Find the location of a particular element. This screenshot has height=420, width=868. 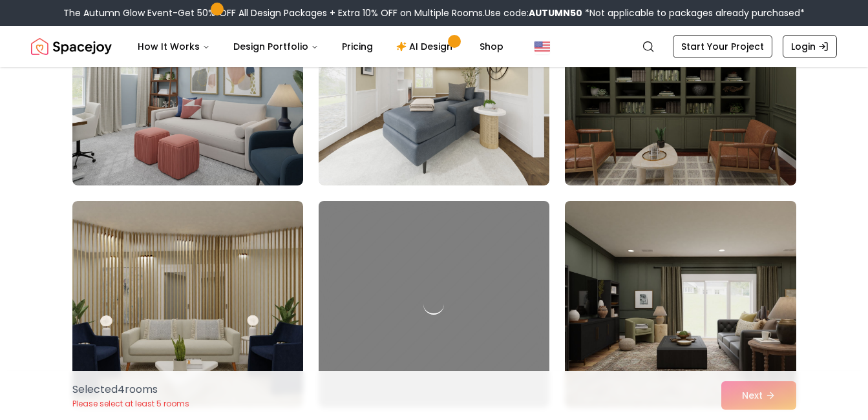

b: AUTUMN50 is located at coordinates (555, 13).